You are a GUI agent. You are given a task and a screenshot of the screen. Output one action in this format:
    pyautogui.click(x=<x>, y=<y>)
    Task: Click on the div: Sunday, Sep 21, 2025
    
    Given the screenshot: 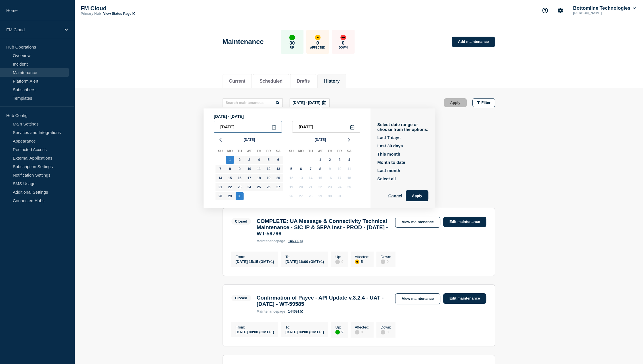 What is the action you would take?
    pyautogui.click(x=220, y=187)
    